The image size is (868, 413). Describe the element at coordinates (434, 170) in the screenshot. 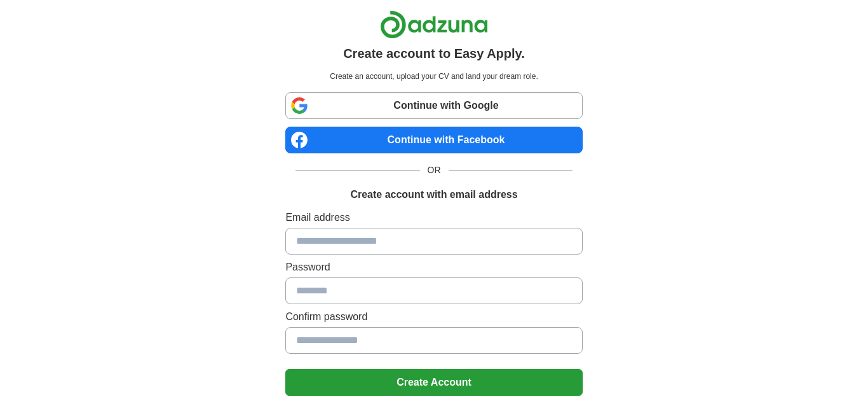

I see `span: OR` at that location.